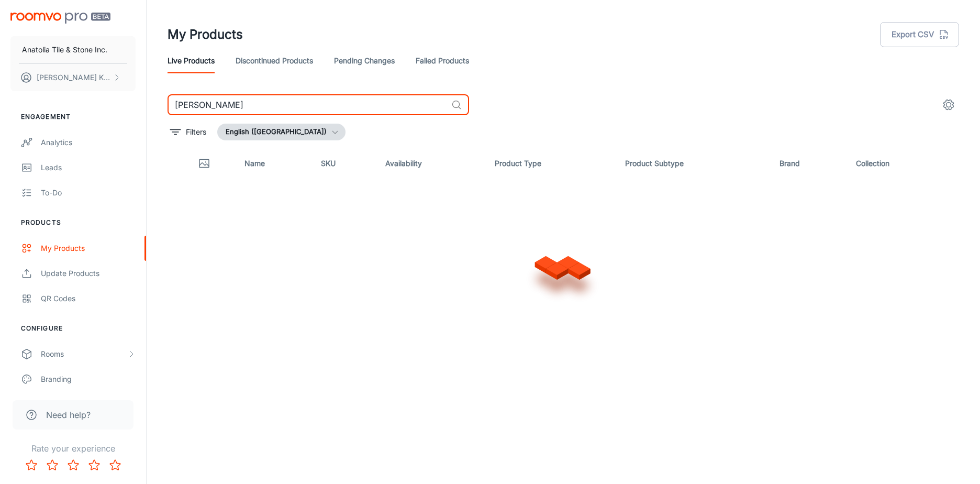  Describe the element at coordinates (903, 163) in the screenshot. I see `th: Collection` at that location.